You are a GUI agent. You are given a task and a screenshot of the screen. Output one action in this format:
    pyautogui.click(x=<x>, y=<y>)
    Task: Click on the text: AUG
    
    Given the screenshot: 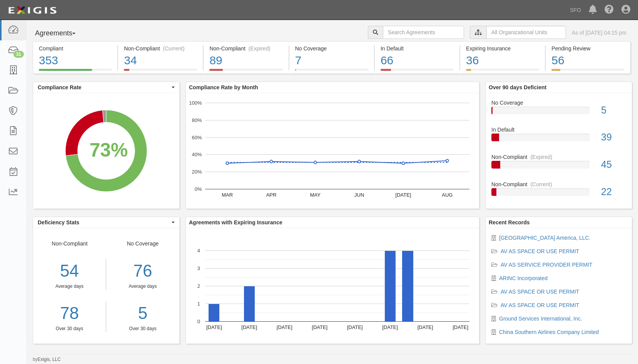 What is the action you would take?
    pyautogui.click(x=447, y=195)
    